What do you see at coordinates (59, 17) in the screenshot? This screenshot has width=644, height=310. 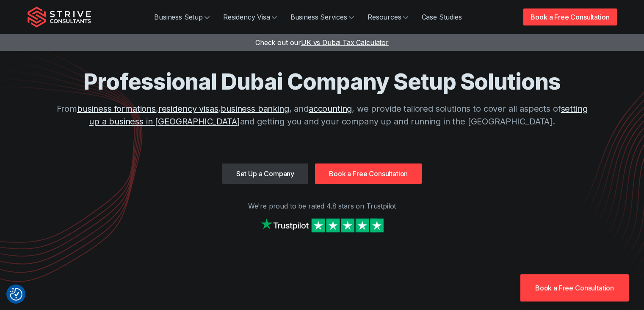 I see `img: Strive Consultants` at bounding box center [59, 17].